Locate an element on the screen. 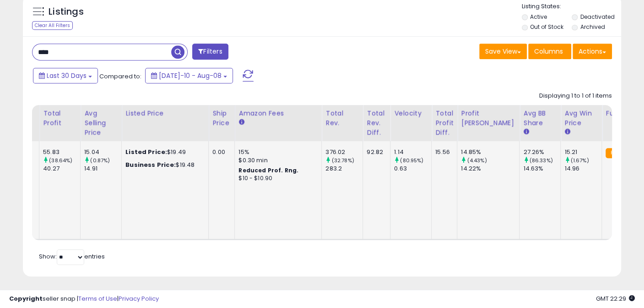 This screenshot has width=644, height=308. small: Amazon Fees. is located at coordinates (241, 122).